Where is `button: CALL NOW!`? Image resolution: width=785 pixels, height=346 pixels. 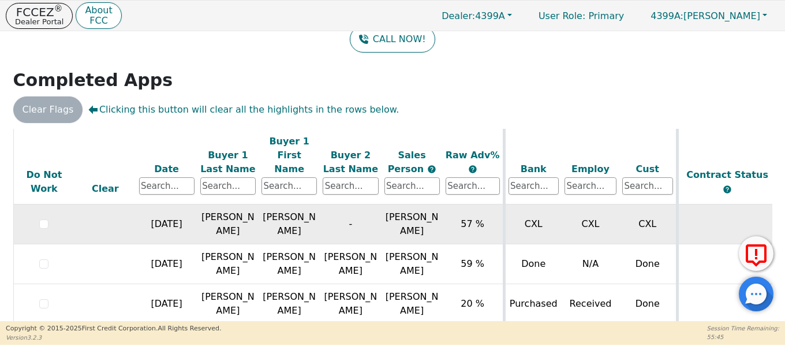 button: CALL NOW! is located at coordinates (392, 39).